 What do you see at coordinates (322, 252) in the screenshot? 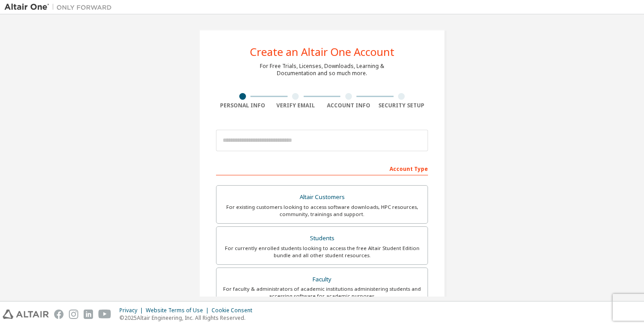
I see `div: For currently enrolled students looking to access the free Altair Student Edition bundle and all ...` at bounding box center [322, 252].